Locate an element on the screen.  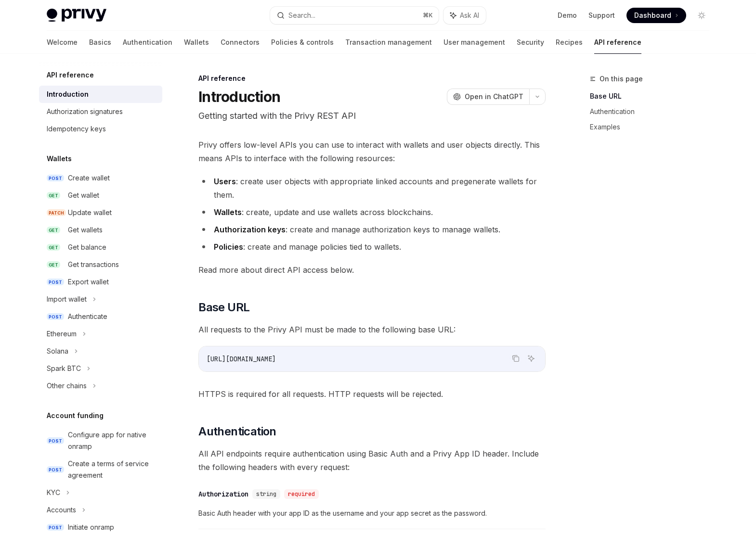
a: GETGet balance is located at coordinates (101, 247).